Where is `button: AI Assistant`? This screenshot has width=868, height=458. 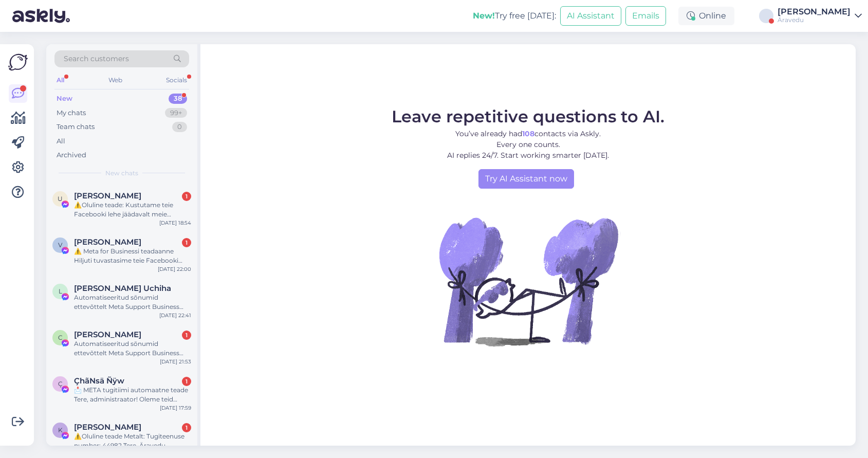
button: AI Assistant is located at coordinates (590, 16).